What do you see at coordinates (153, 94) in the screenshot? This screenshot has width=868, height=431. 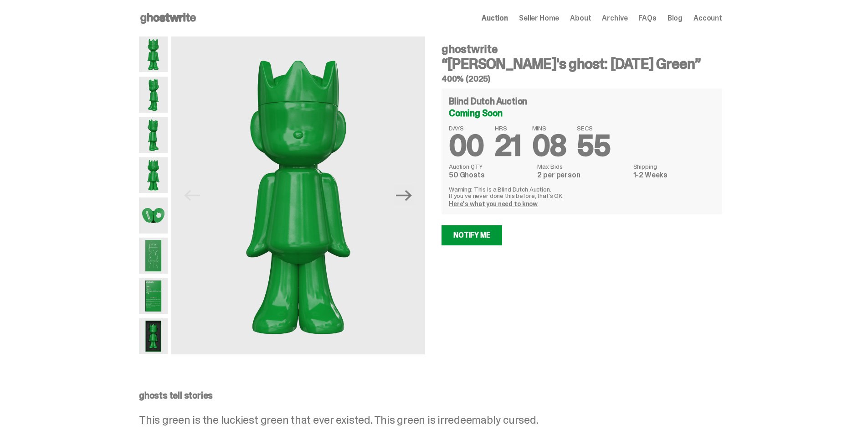 I see `img: Schrodinger_Green_Hero_2.png` at bounding box center [153, 94].